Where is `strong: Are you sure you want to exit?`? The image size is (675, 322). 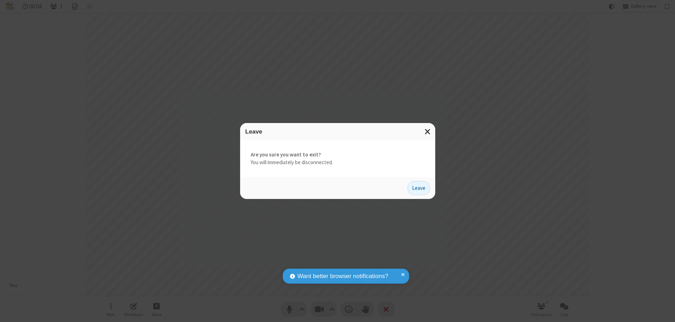
strong: Are you sure you want to exit? is located at coordinates (337, 155).